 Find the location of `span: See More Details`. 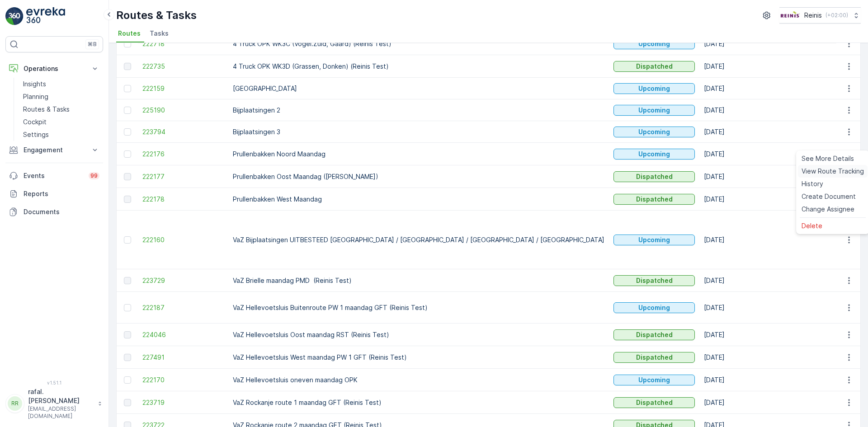

span: See More Details is located at coordinates (828, 158).